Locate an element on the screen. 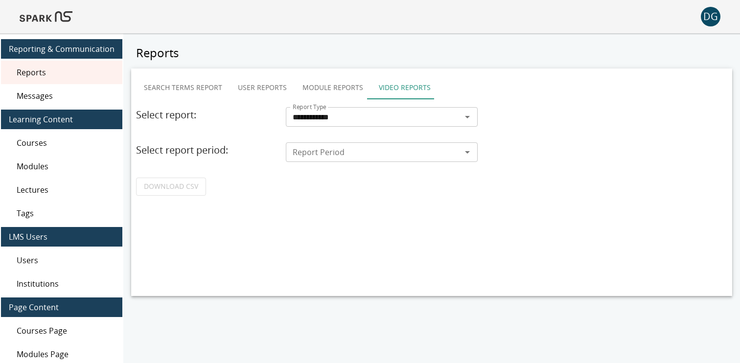  span: Modules Page is located at coordinates (66, 354).